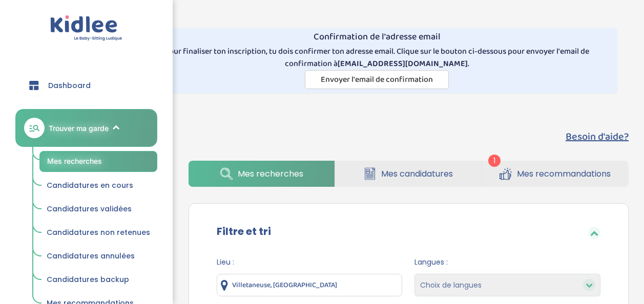 The height and width of the screenshot is (304, 644). What do you see at coordinates (98, 280) in the screenshot?
I see `a: Candidatures backup` at bounding box center [98, 280].